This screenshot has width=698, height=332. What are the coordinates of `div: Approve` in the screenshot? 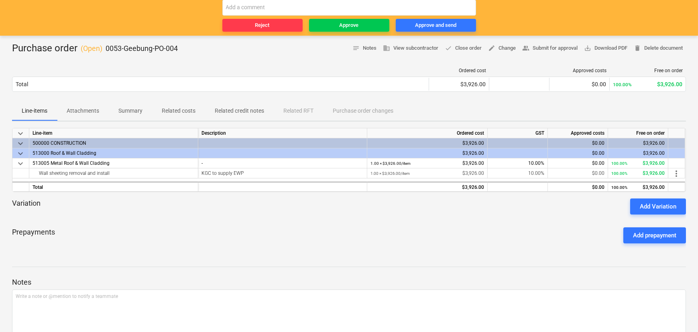 It's located at (349, 25).